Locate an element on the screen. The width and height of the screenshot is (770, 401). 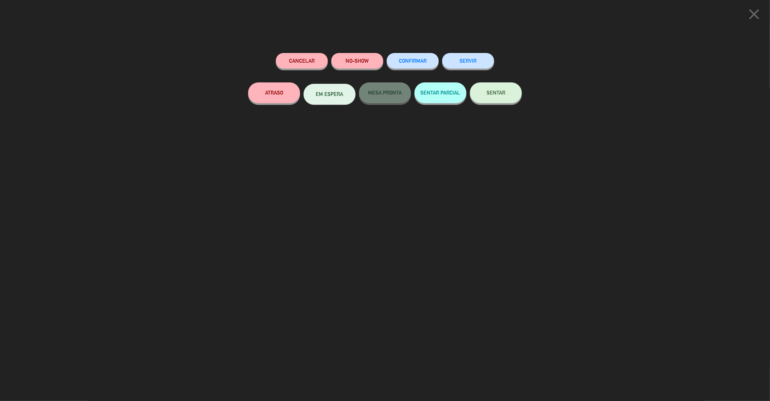
button: MESA PRONTA is located at coordinates (385, 93).